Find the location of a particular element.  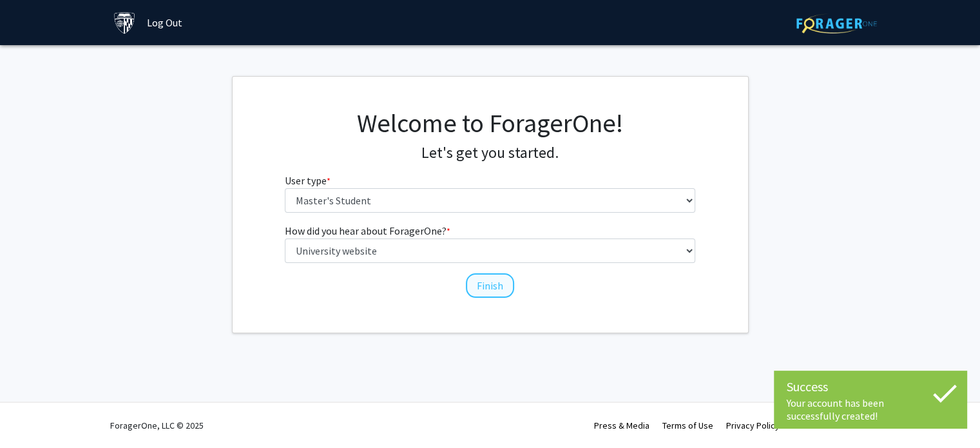

button: Finish is located at coordinates (490, 285).